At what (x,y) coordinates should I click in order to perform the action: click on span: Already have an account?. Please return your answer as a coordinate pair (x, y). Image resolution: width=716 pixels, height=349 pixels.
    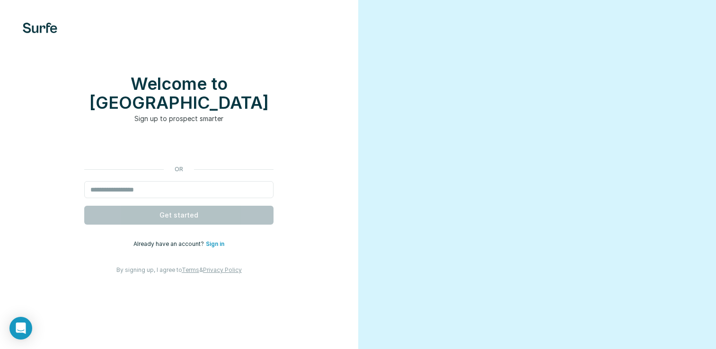
    Looking at the image, I should click on (169, 244).